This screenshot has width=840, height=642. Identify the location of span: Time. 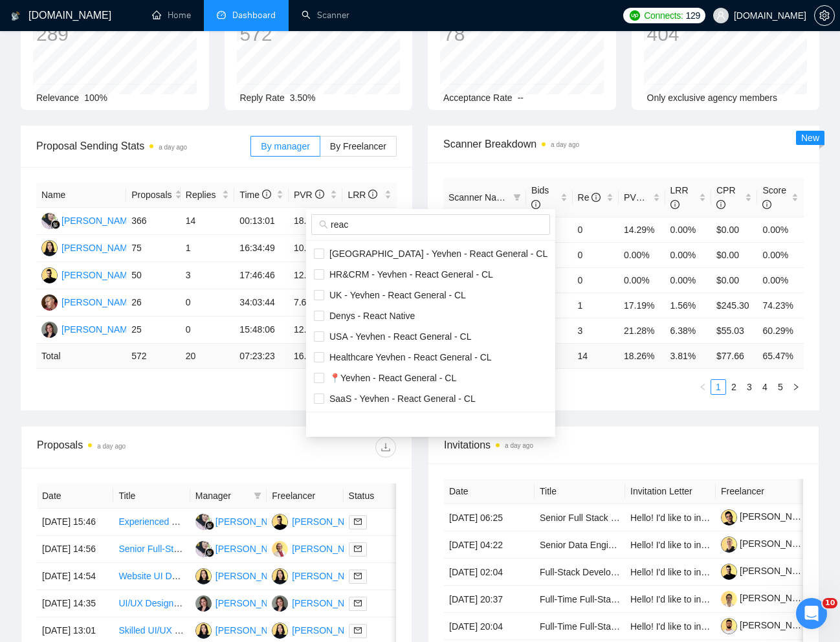
(256, 195).